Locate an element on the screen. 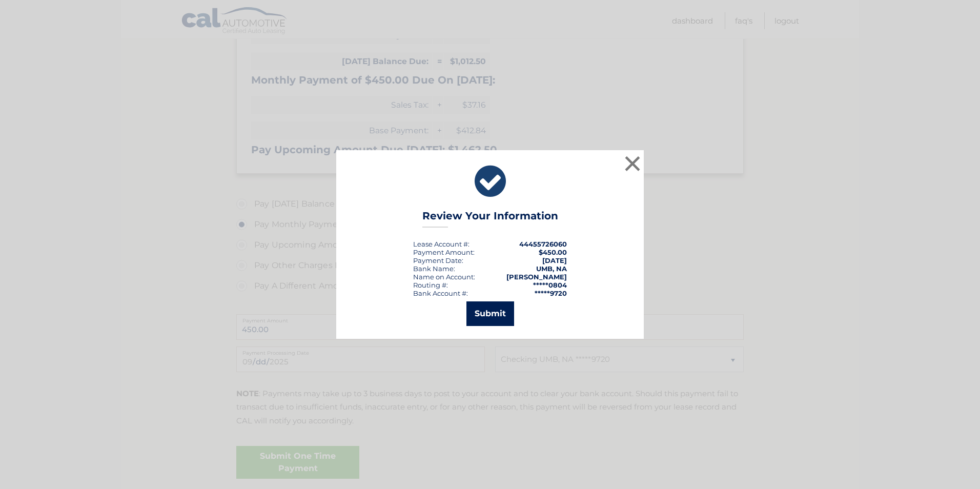 This screenshot has width=980, height=489. strong: 44455726060 is located at coordinates (543, 244).